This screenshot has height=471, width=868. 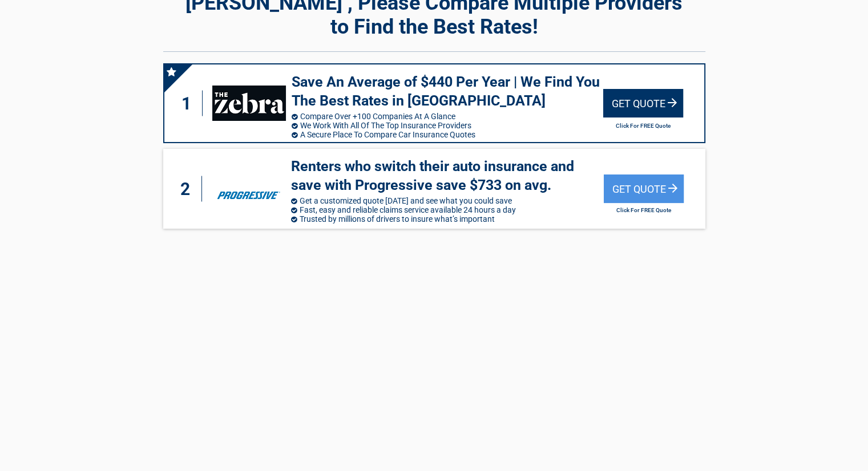 What do you see at coordinates (188, 189) in the screenshot?
I see `div: 2` at bounding box center [188, 189].